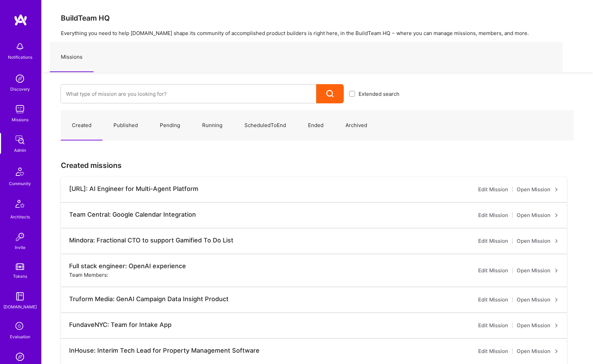 The height and width of the screenshot is (364, 593). I want to click on div: FundaveNYC: Team for Intake App, so click(120, 325).